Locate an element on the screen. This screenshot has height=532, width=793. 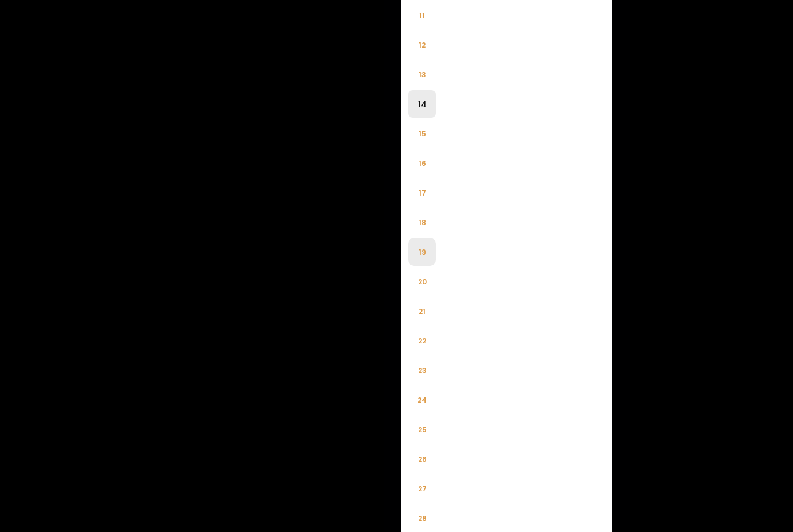
li: 11 is located at coordinates (422, 16).